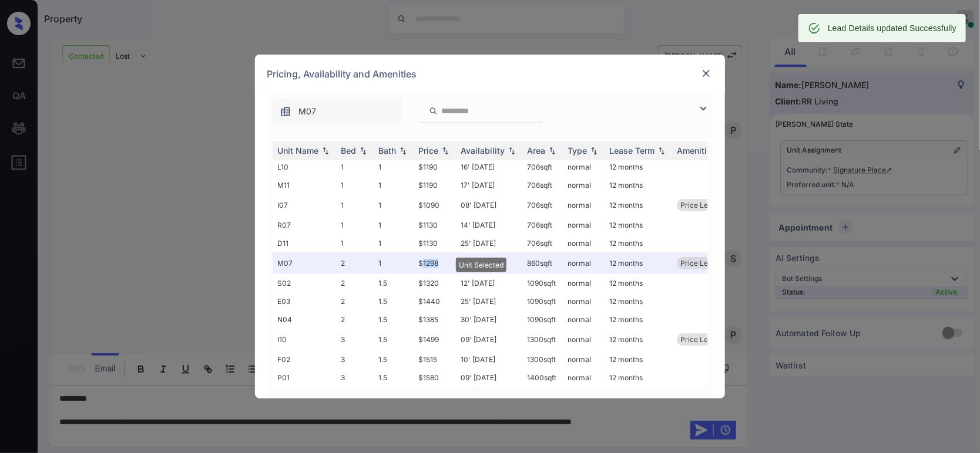 This screenshot has width=980, height=453. Describe the element at coordinates (435, 301) in the screenshot. I see `td: $1440` at that location.